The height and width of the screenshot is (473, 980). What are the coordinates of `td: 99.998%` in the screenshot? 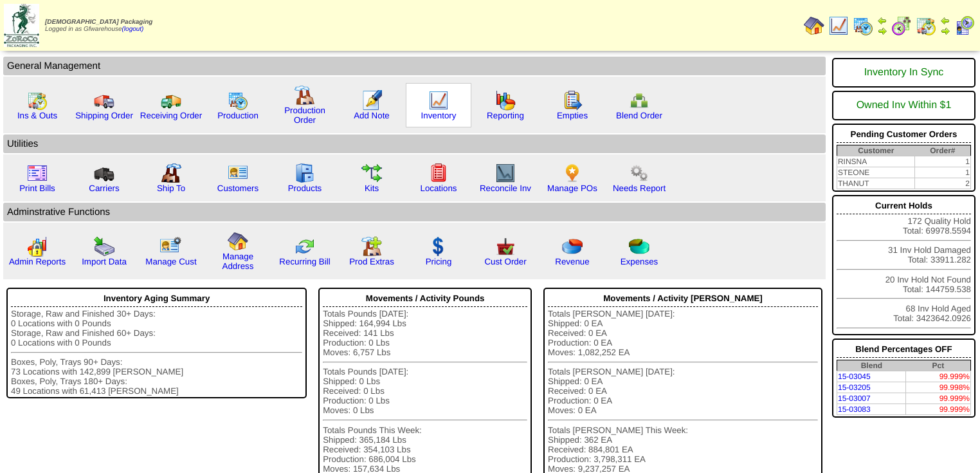 It's located at (939, 388).